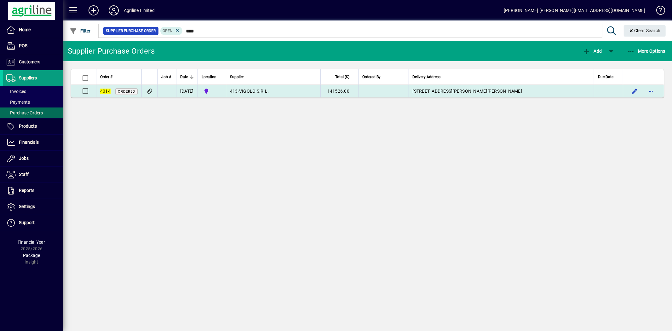 The width and height of the screenshot is (672, 331). Describe the element at coordinates (16, 91) in the screenshot. I see `span: Invoices` at that location.